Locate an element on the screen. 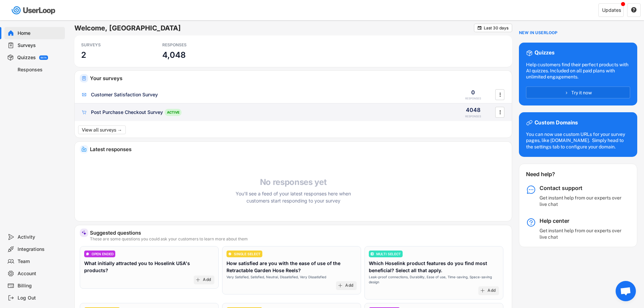  div: Custom Domains is located at coordinates (556, 123).